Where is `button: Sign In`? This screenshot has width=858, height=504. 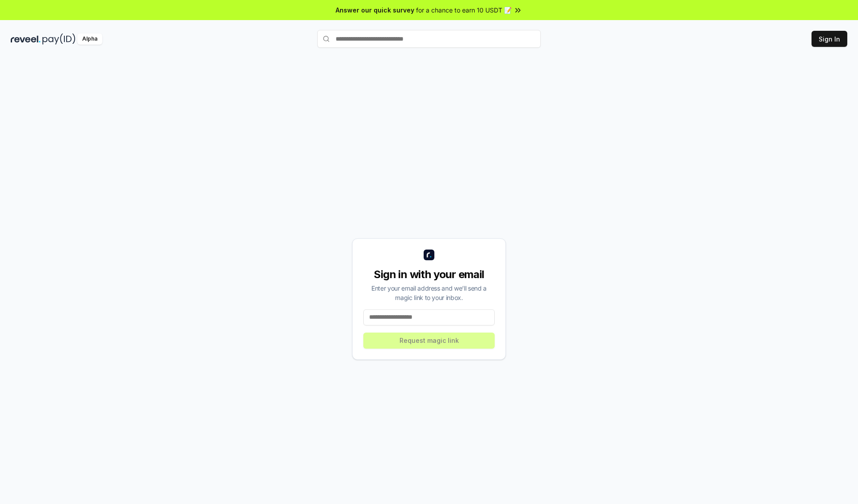
button: Sign In is located at coordinates (829, 39).